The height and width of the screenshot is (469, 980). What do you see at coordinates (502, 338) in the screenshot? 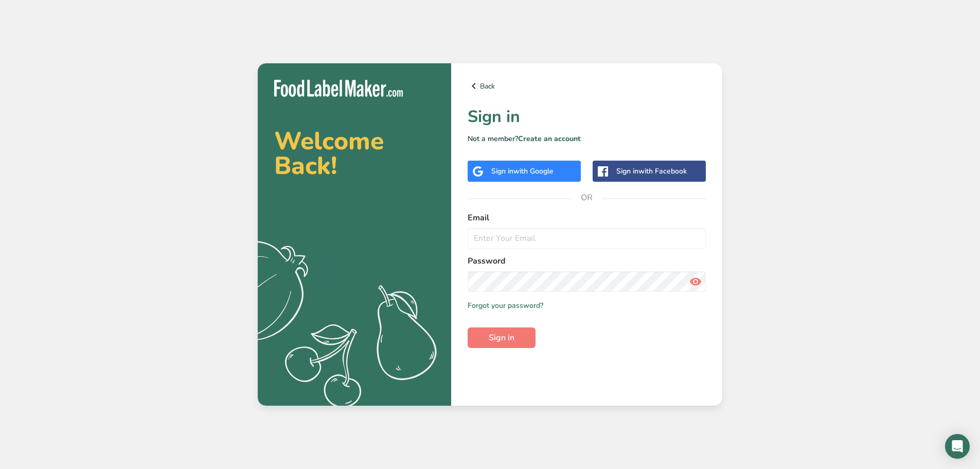
I see `button: Sign in` at bounding box center [502, 338].